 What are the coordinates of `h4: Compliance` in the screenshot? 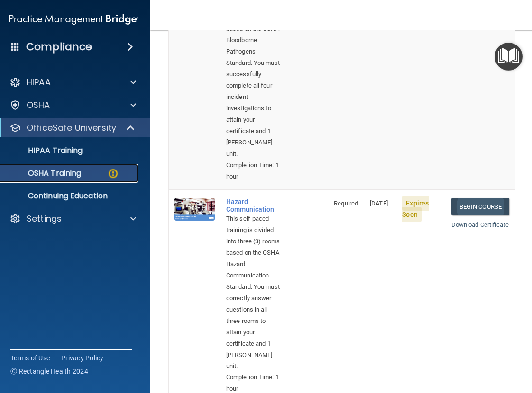 It's located at (59, 47).